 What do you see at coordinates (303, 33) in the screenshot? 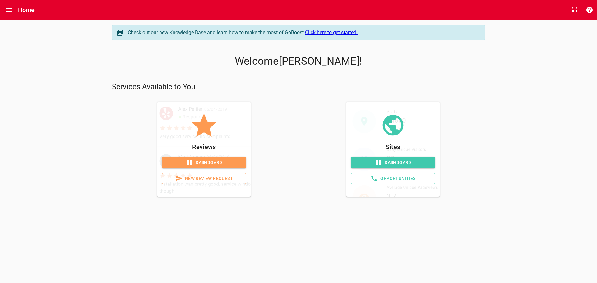
I see `div: Check out our new Knowledge Base and learn how to make the most of GoBoost.` at bounding box center [303, 33].